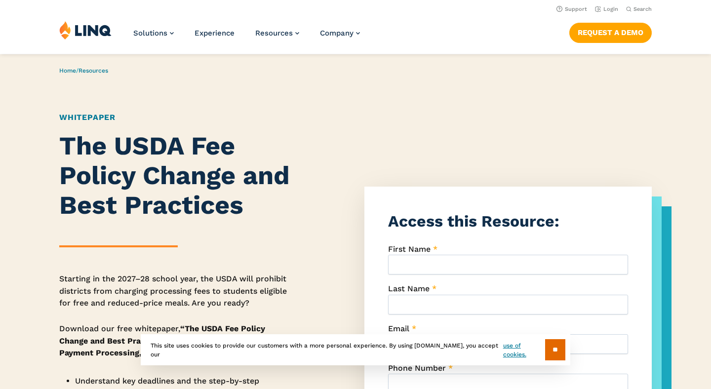  Describe the element at coordinates (214, 33) in the screenshot. I see `span: Experience` at that location.